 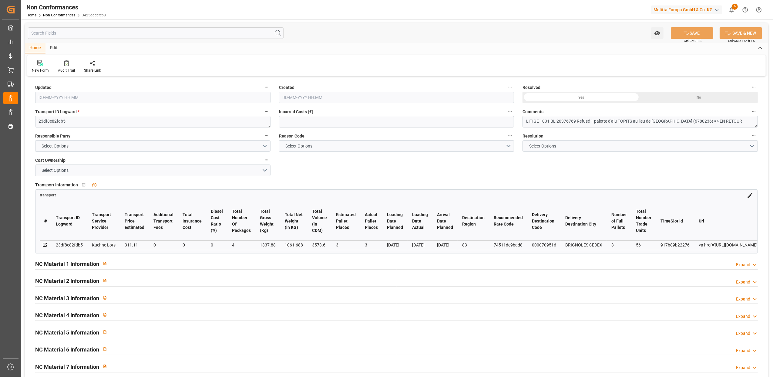 What do you see at coordinates (67, 332) in the screenshot?
I see `h2: NC Material 5 Information` at bounding box center [67, 332].